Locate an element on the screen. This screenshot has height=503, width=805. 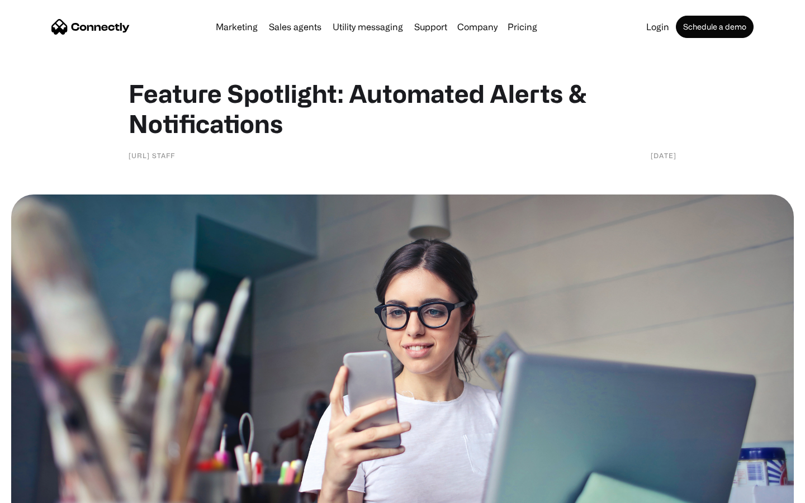
a: Sales agents is located at coordinates (295, 27).